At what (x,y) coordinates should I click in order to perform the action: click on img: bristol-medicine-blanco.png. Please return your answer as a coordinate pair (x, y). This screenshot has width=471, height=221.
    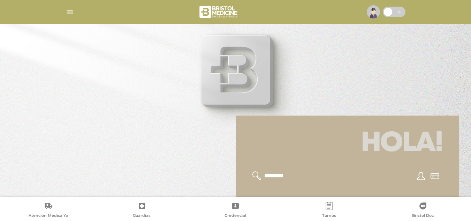
    Looking at the image, I should click on (219, 12).